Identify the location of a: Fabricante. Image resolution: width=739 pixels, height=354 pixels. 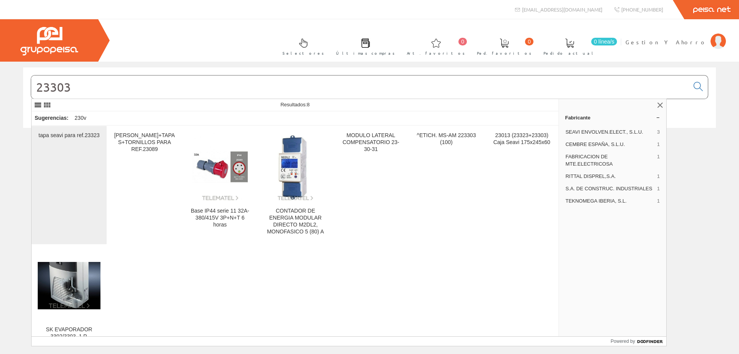
(612, 117).